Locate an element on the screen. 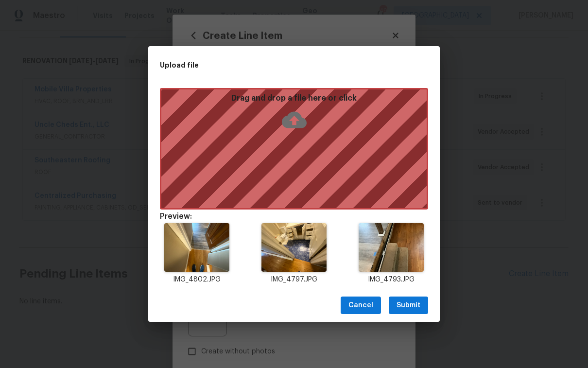  p: IMG_4793.JPG is located at coordinates (391, 280).